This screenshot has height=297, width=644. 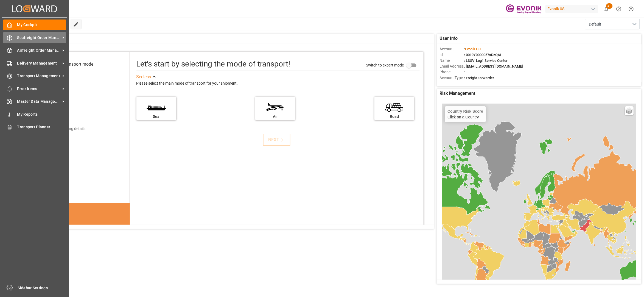 What do you see at coordinates (156, 116) in the screenshot?
I see `div: Sea` at bounding box center [156, 116].